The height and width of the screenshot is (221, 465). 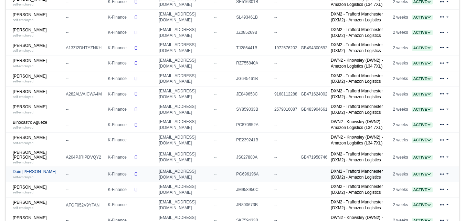 I want to click on td: PE239241B, so click(x=254, y=140).